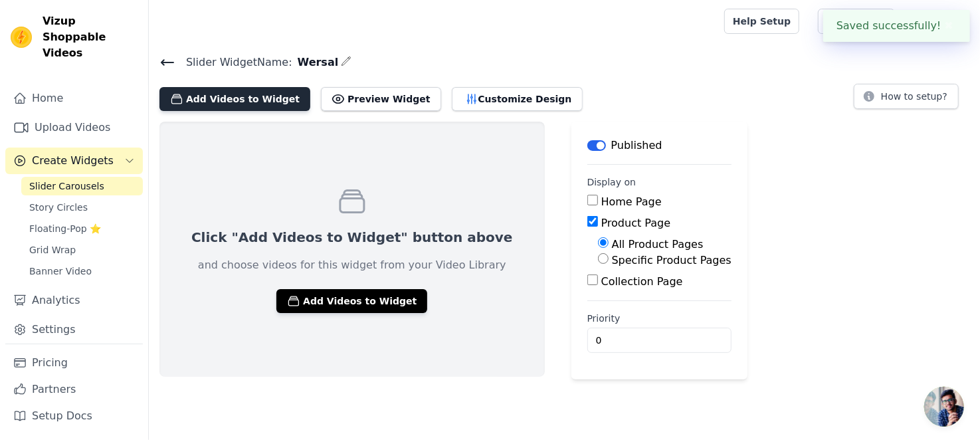 Image resolution: width=980 pixels, height=440 pixels. What do you see at coordinates (74, 389) in the screenshot?
I see `a: Partners` at bounding box center [74, 389].